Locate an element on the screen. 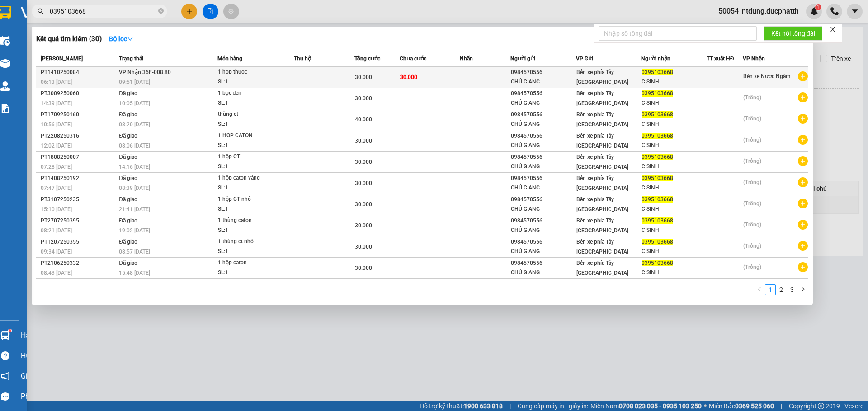 The height and width of the screenshot is (411, 868). li: 3 is located at coordinates (792, 290).